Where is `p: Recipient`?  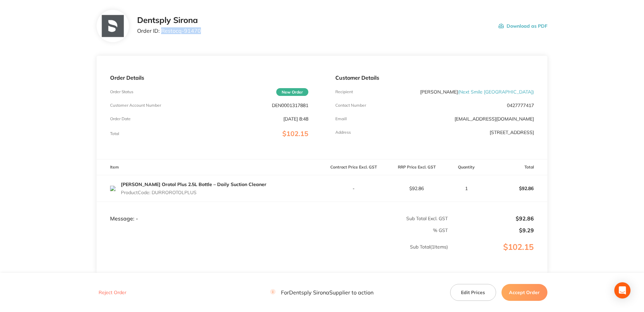
p: Recipient is located at coordinates (344, 92).